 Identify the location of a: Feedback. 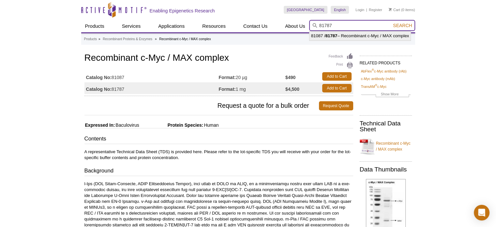
(341, 56).